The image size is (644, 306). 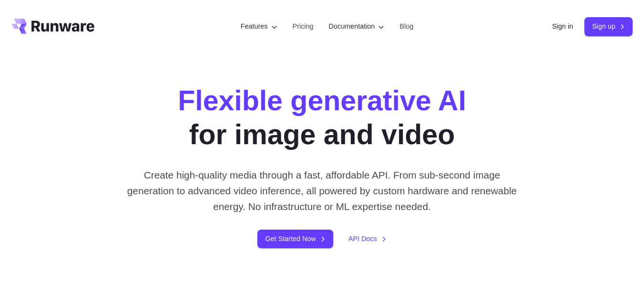 I want to click on a: Sign up, so click(x=609, y=27).